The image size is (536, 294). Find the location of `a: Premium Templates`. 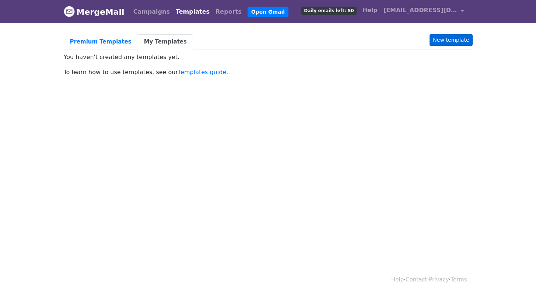

a: Premium Templates is located at coordinates (101, 42).